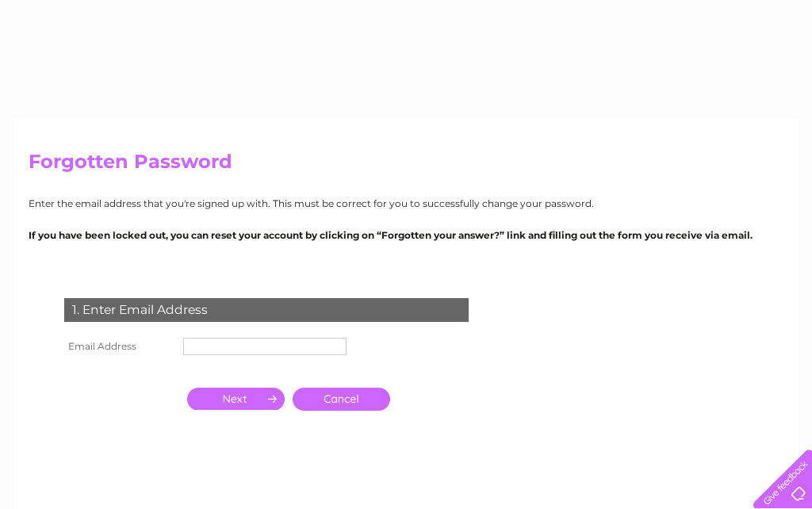 The height and width of the screenshot is (509, 812). Describe the element at coordinates (406, 235) in the screenshot. I see `p: If you have been locked out, you can reset your account by clicking on “Forgotten your answer?” l...` at that location.